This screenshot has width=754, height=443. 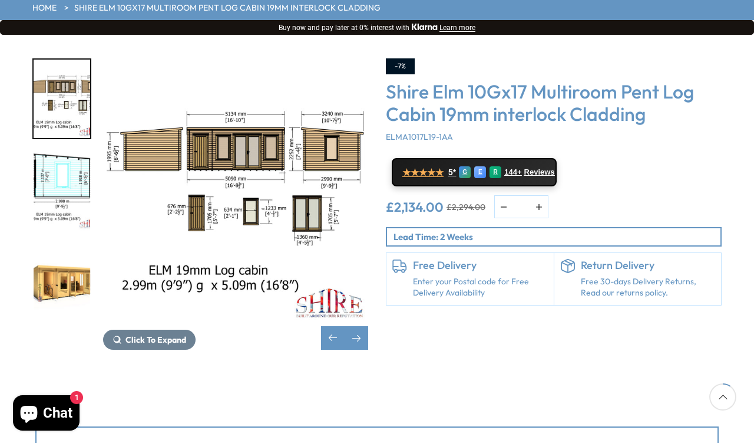 What do you see at coordinates (400, 66) in the screenshot?
I see `div: -7%` at bounding box center [400, 66].